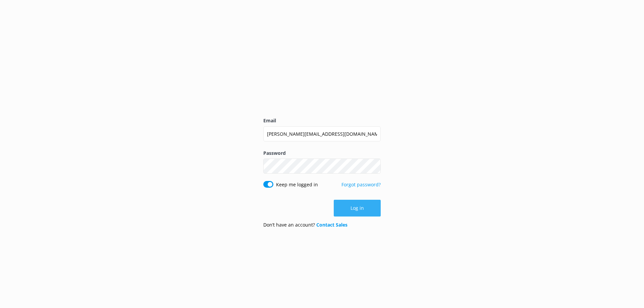 The image size is (644, 308). Describe the element at coordinates (322, 153) in the screenshot. I see `label: Password` at that location.